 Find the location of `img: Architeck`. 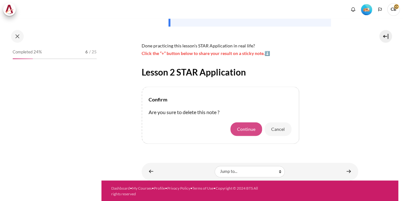

img: Architeck is located at coordinates (9, 9).